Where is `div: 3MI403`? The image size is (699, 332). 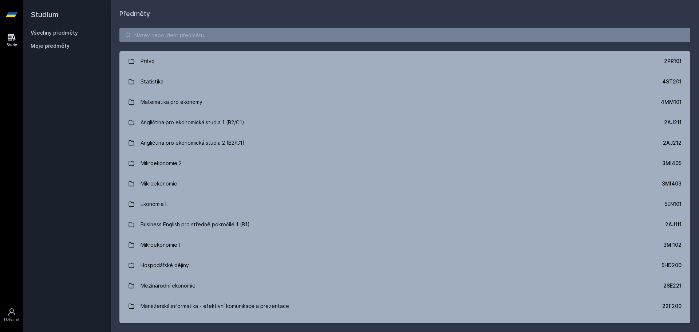 div: 3MI403 is located at coordinates (672, 183).